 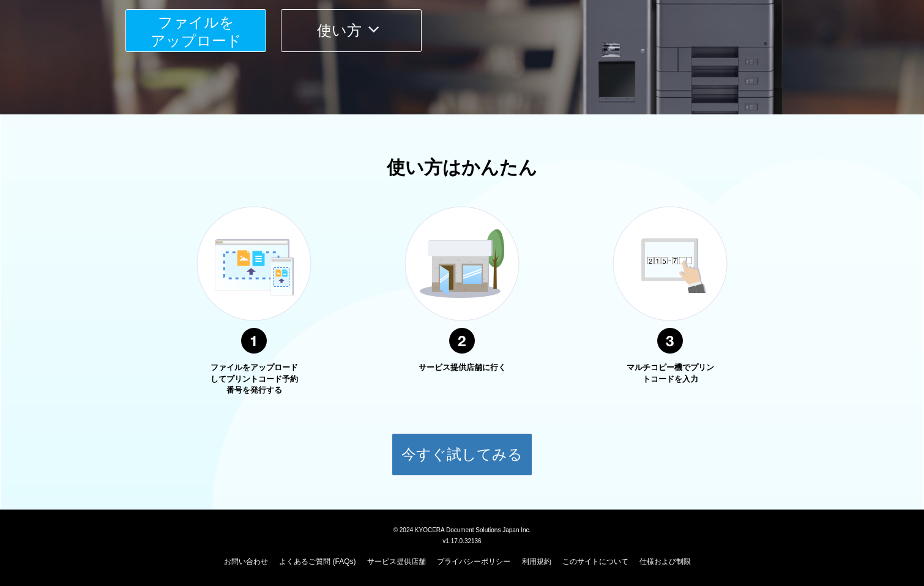 I want to click on p: ファイルをアップロードしてプリントコード予約番号を発行する, so click(x=254, y=380).